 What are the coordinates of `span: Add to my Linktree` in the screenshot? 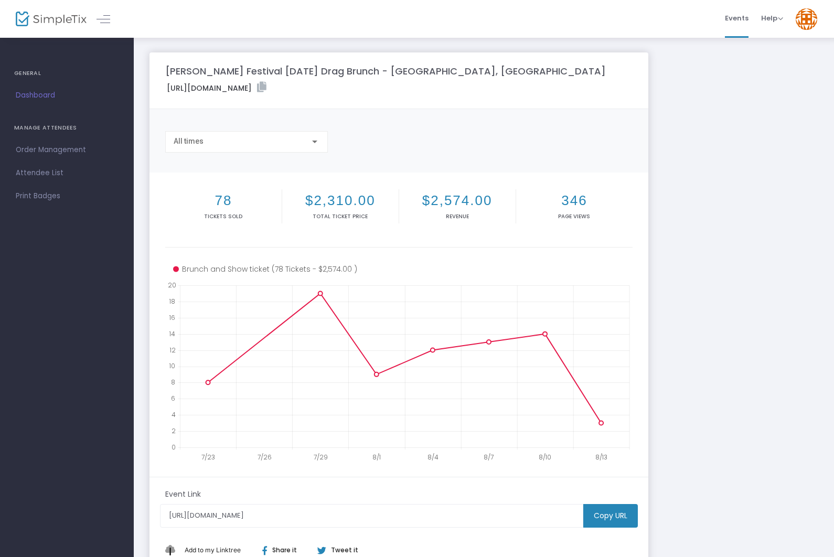 It's located at (213, 550).